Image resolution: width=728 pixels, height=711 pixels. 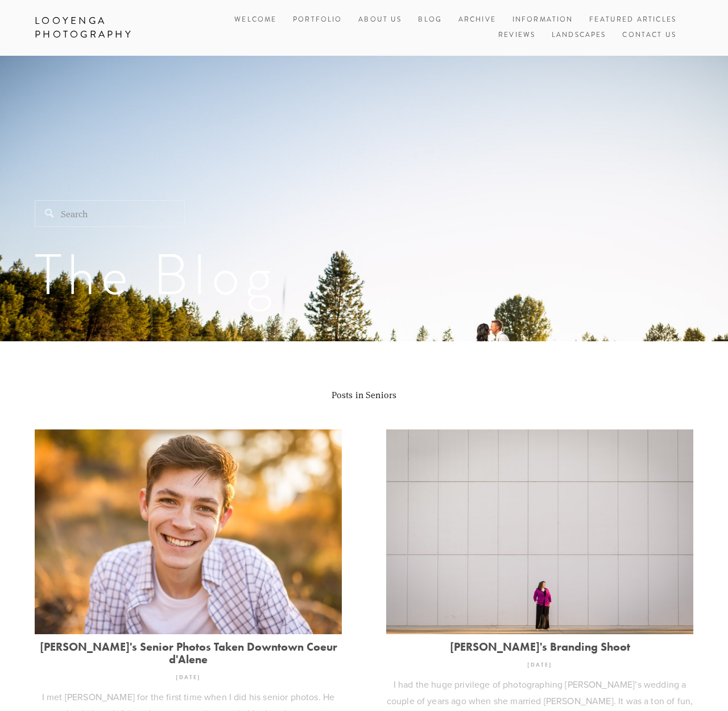 What do you see at coordinates (255, 20) in the screenshot?
I see `a: Welcome` at bounding box center [255, 20].